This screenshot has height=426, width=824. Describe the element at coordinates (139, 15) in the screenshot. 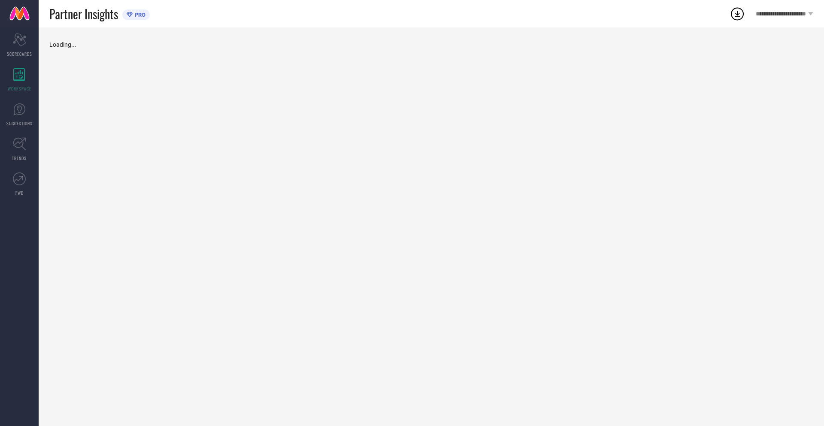

I see `span: PRO` at that location.